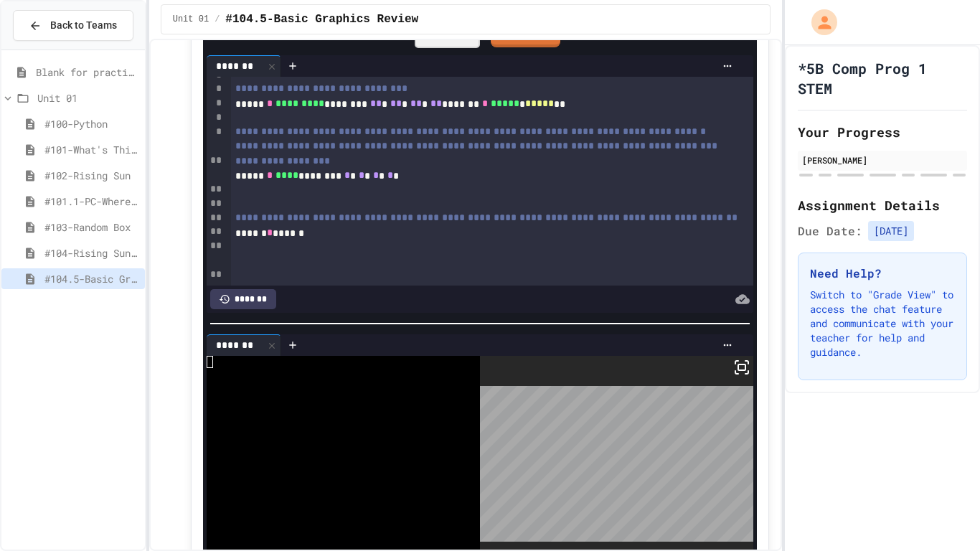 The image size is (980, 551). Describe the element at coordinates (92, 201) in the screenshot. I see `span: #101.1-PC-Where am I?` at that location.